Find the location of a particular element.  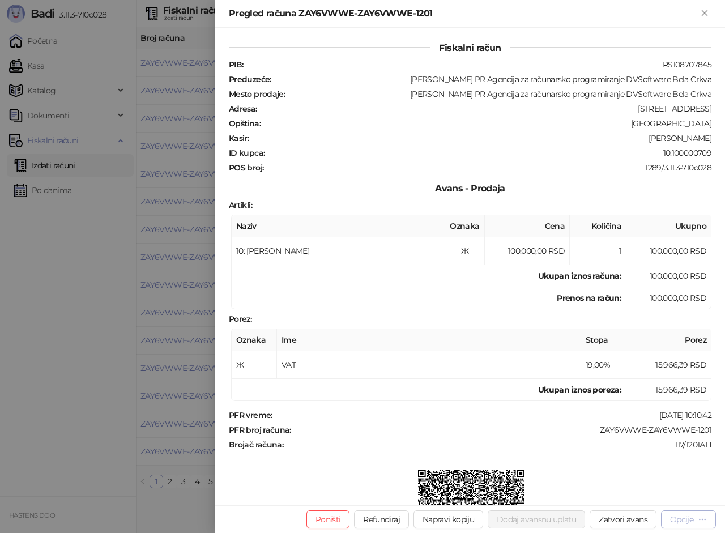

td: VAT is located at coordinates (429, 365).